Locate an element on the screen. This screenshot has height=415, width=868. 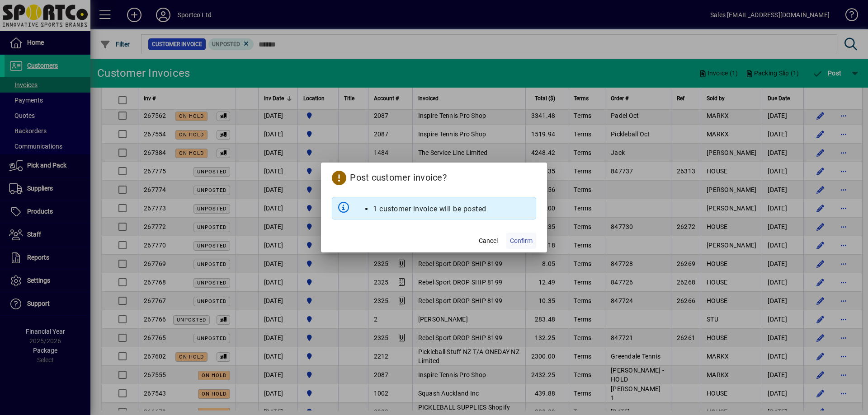
h2: Post customer invoice? is located at coordinates (434, 177).